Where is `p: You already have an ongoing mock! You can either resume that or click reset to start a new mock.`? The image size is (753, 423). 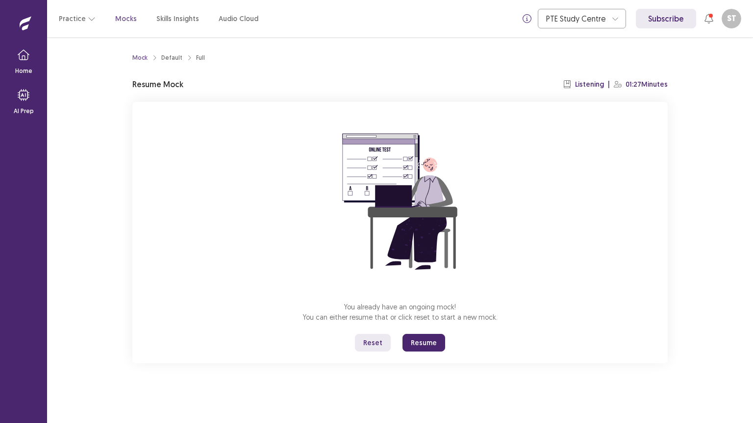 p: You already have an ongoing mock! You can either resume that or click reset to start a new mock. is located at coordinates (400, 312).